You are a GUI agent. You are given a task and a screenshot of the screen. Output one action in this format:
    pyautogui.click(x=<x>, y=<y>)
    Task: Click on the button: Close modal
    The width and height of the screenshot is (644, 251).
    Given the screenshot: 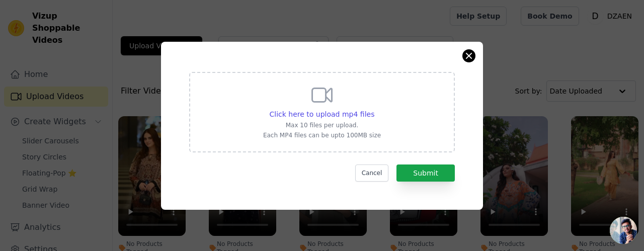 What is the action you would take?
    pyautogui.click(x=469, y=56)
    